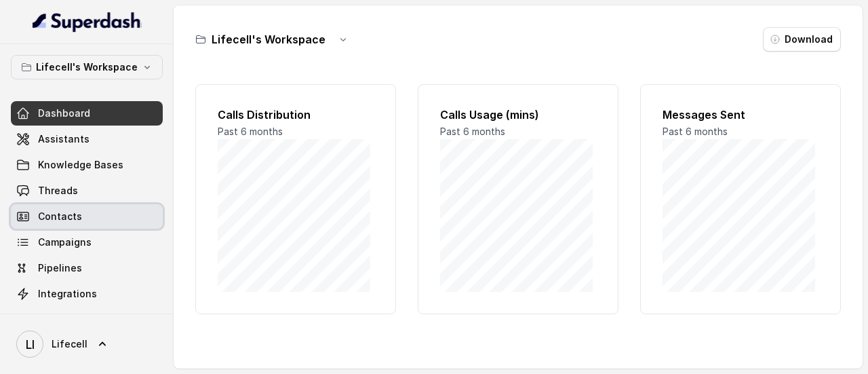 This screenshot has height=374, width=868. Describe the element at coordinates (64, 242) in the screenshot. I see `span: Campaigns` at that location.